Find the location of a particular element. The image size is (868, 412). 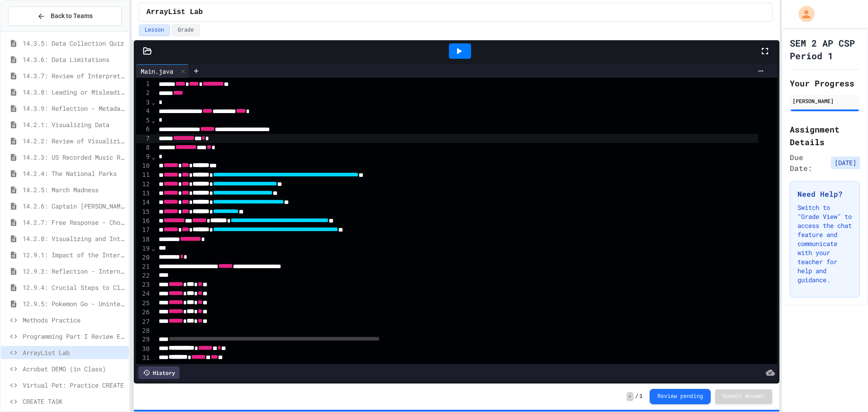

div: 5 is located at coordinates (144, 121).